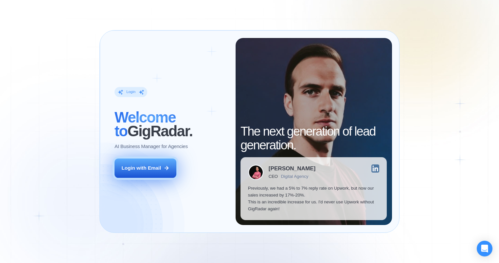 The image size is (499, 263). I want to click on button: Login with Email, so click(145, 168).